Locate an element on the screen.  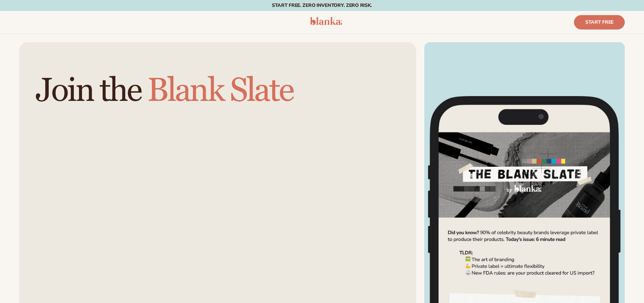
a: logo is located at coordinates (326, 22).